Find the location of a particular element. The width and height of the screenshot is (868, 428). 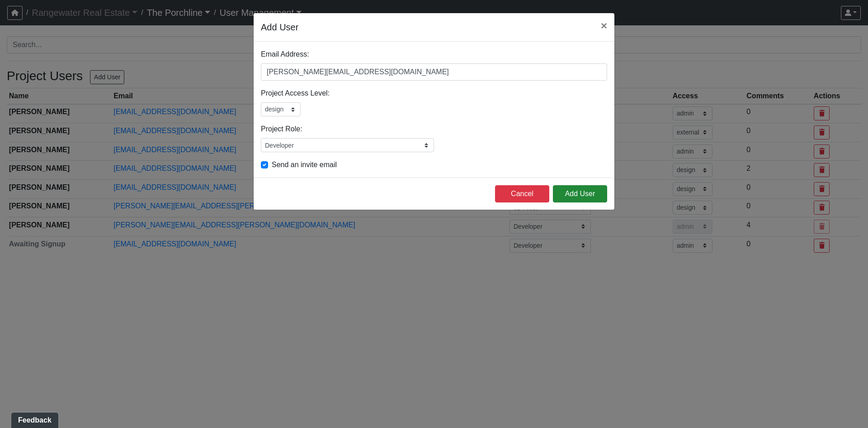

button: Add User is located at coordinates (581, 194).